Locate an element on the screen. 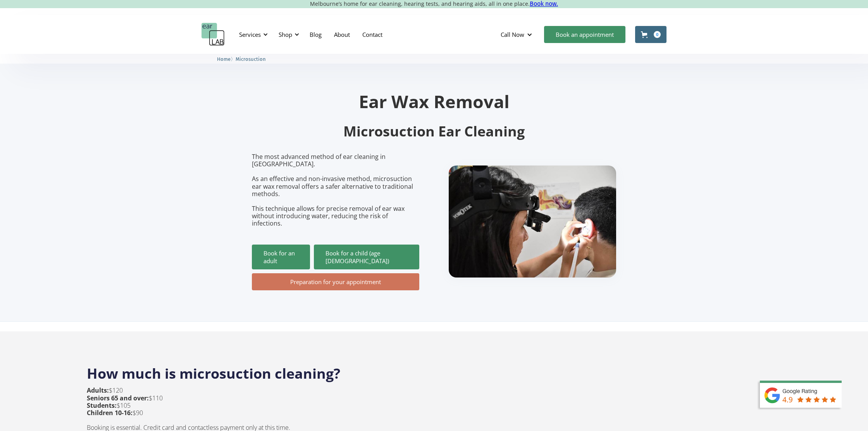  strong: Adults: is located at coordinates (98, 390).